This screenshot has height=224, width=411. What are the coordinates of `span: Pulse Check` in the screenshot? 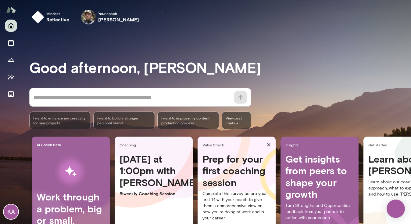 It's located at (233, 145).